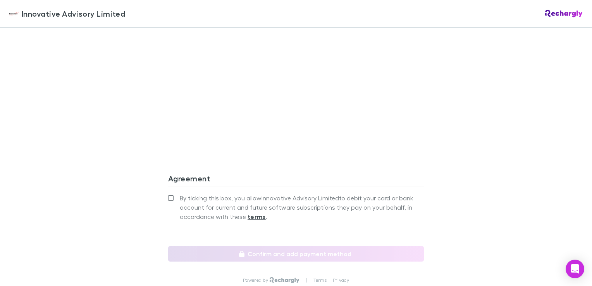 Image resolution: width=592 pixels, height=286 pixels. What do you see at coordinates (302, 207) in the screenshot?
I see `span: By ticking this box, you allow Innovative Advisory Limited to debit your card or bank account for...` at bounding box center [302, 207].